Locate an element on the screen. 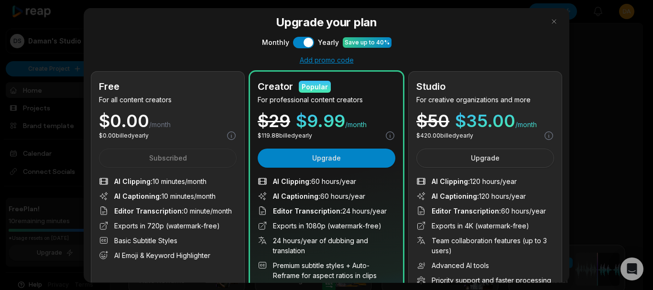 This screenshot has width=653, height=290. div: Save up to 40% is located at coordinates (367, 42).